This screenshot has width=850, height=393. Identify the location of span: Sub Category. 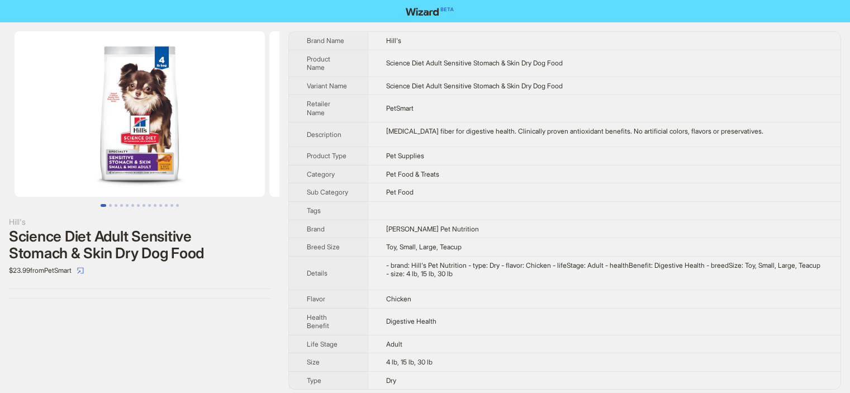
(327, 192).